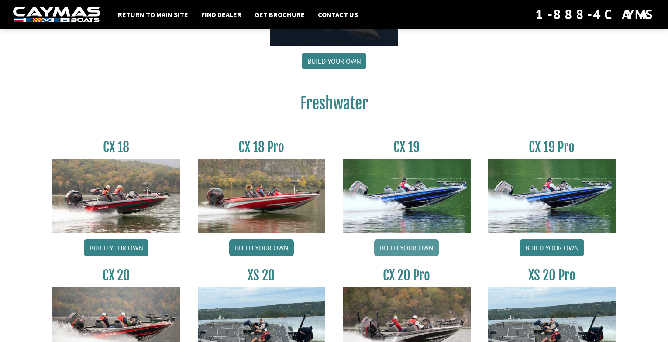 This screenshot has height=342, width=668. I want to click on h3: CX 20 Pro, so click(406, 275).